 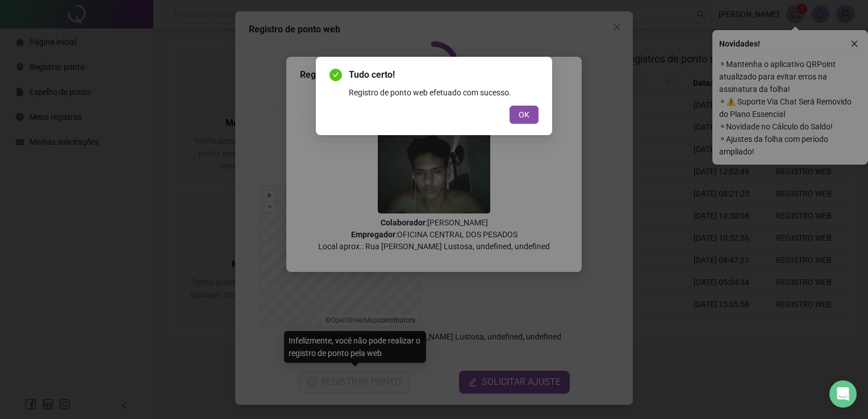 I want to click on span: check-circle, so click(x=336, y=75).